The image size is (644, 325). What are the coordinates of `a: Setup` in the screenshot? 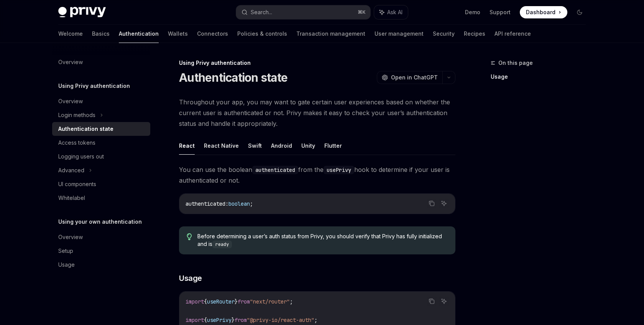 It's located at (101, 251).